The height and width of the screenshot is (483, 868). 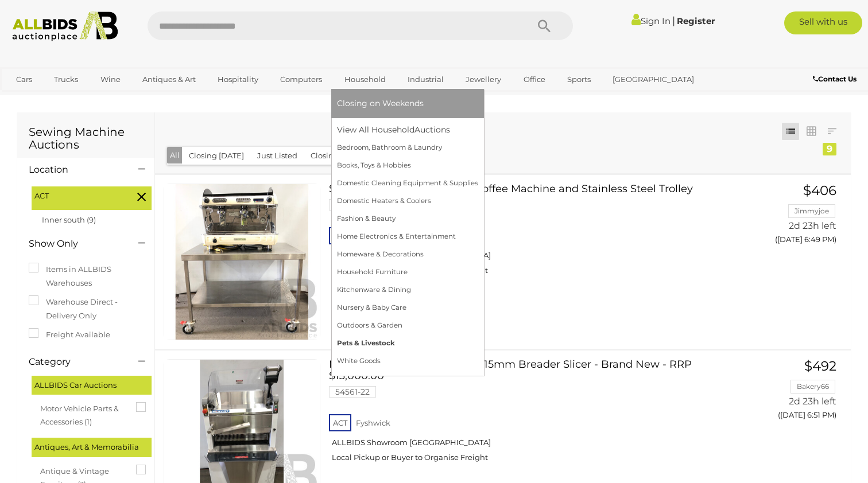 I want to click on h4: Show Only, so click(x=75, y=244).